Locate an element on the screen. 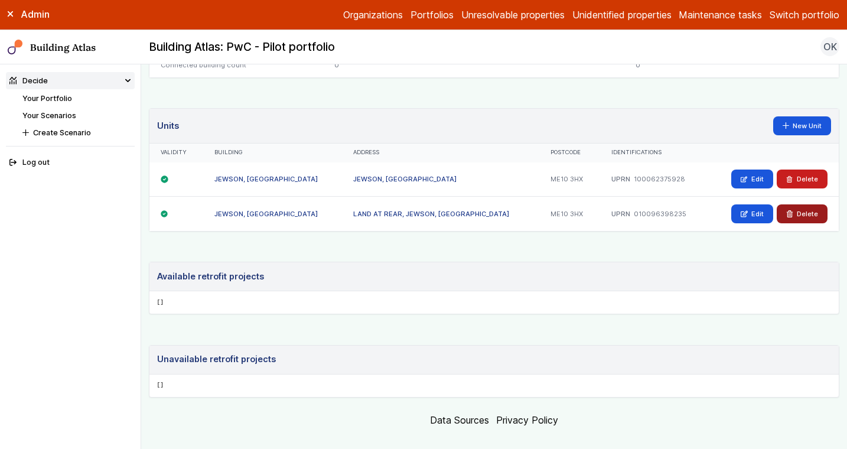 This screenshot has width=847, height=449. dd: 010096398235 is located at coordinates (660, 214).